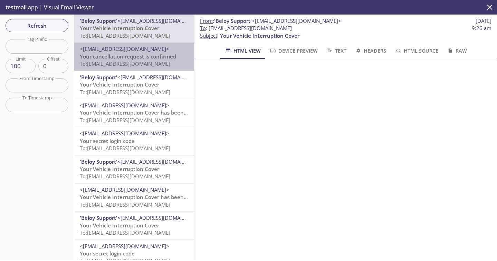  Describe the element at coordinates (243, 50) in the screenshot. I see `span: HTML View` at that location.